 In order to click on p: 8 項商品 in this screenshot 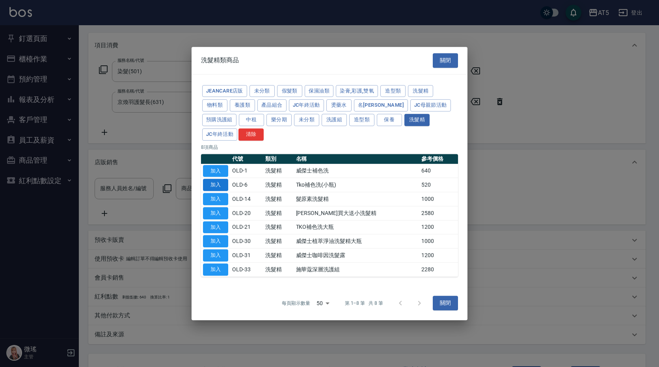, I will do `click(330, 147)`.